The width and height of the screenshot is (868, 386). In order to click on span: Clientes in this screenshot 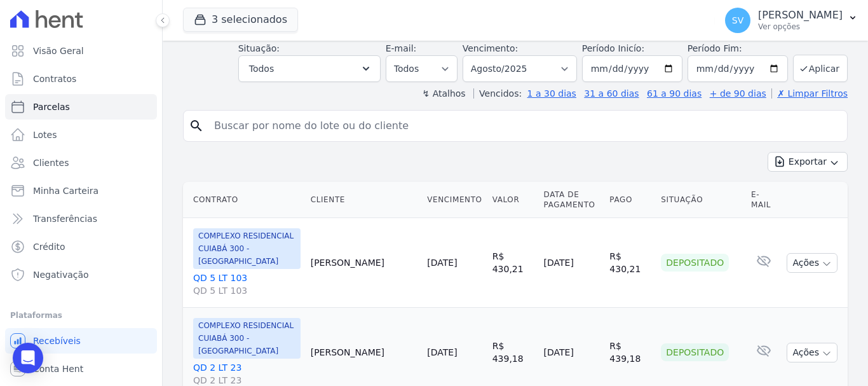, I will do `click(51, 163)`.